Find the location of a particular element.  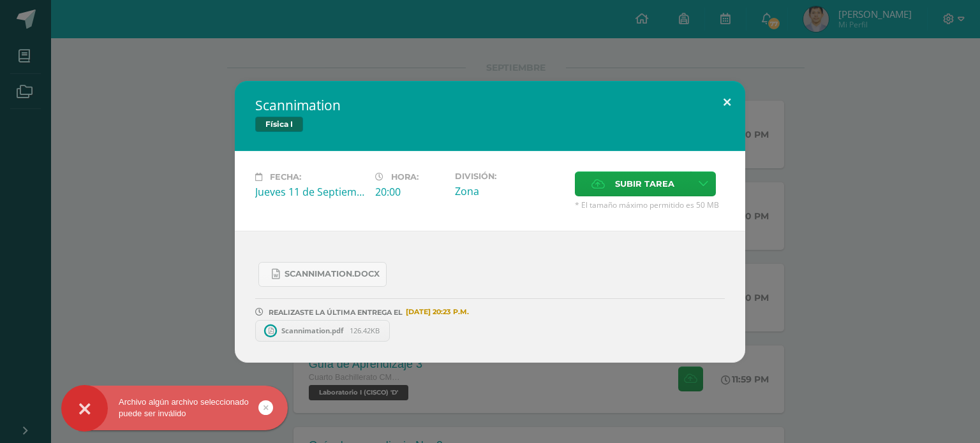

label: División: is located at coordinates (510, 176).